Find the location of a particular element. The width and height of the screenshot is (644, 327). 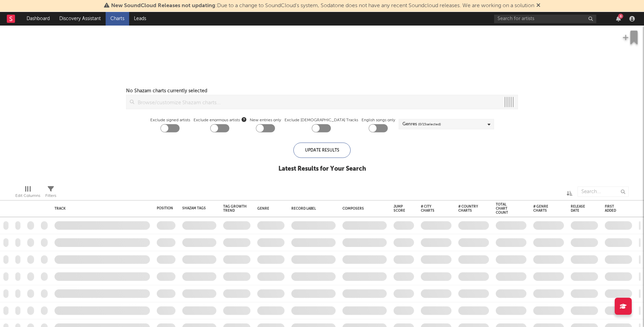

div: Position is located at coordinates (165, 208).